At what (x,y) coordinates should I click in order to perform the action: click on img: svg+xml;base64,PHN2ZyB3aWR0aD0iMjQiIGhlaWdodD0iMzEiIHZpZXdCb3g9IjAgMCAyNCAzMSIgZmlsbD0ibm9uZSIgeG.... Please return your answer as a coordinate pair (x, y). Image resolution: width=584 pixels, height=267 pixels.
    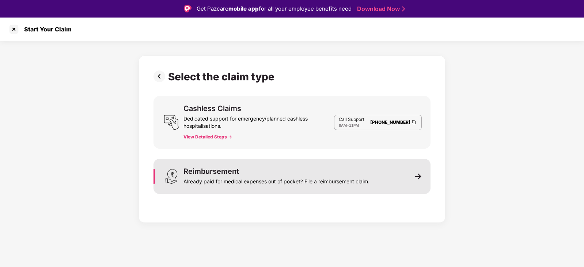
    Looking at the image, I should click on (171, 177).